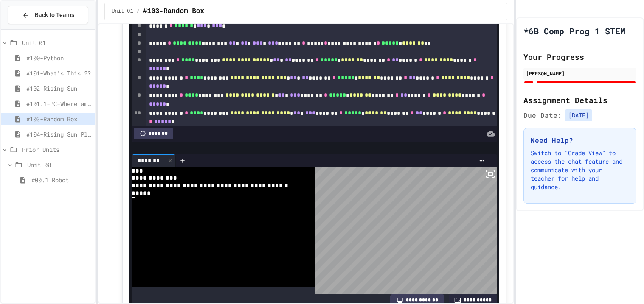  What do you see at coordinates (542, 115) in the screenshot?
I see `span: Due Date:` at bounding box center [542, 115].